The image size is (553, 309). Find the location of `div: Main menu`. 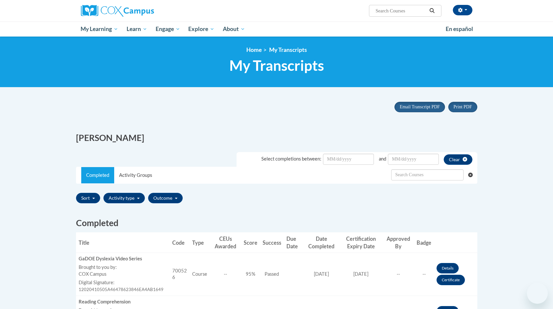

div: Main menu is located at coordinates (277, 29).